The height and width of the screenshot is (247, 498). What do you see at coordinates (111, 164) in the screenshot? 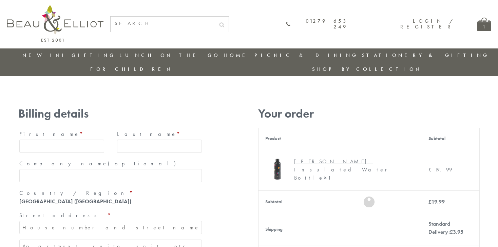
I see `label: Company name` at bounding box center [111, 164].